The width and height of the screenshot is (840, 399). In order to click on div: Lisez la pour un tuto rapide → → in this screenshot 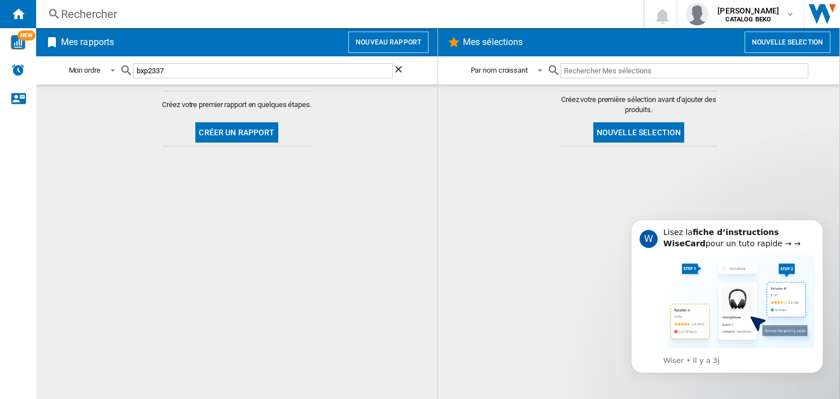, I will do `click(125, 32)`.